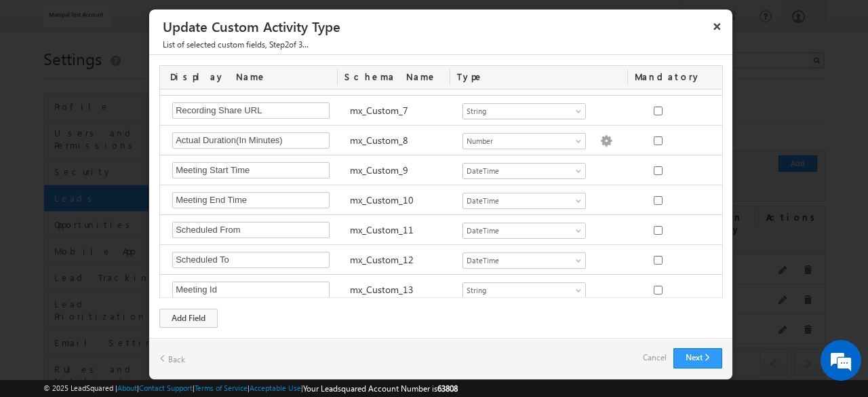 The height and width of the screenshot is (397, 868). I want to click on img: d_60004797649_company_0_60004797649, so click(40, 80).